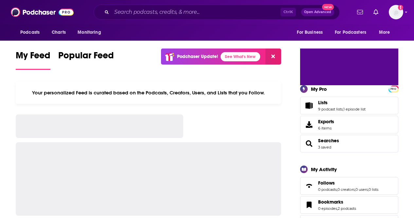  I want to click on div: My Activity, so click(324, 169).